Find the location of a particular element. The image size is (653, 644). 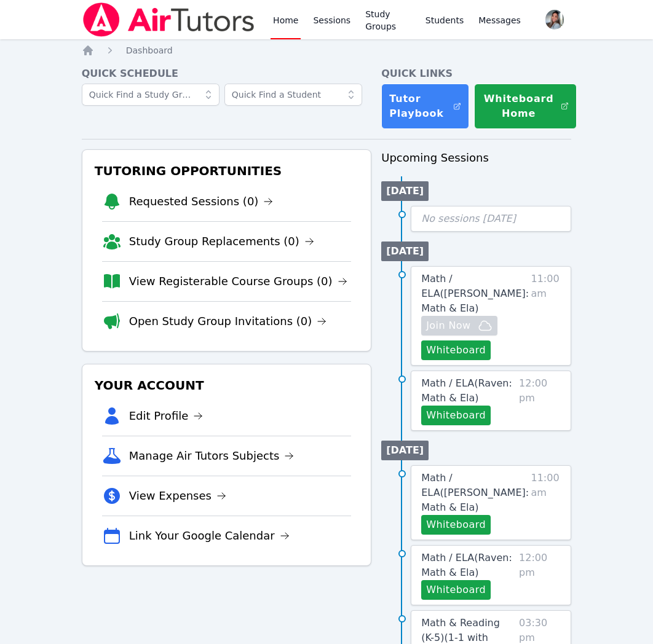

button: Join Now is located at coordinates (459, 326).